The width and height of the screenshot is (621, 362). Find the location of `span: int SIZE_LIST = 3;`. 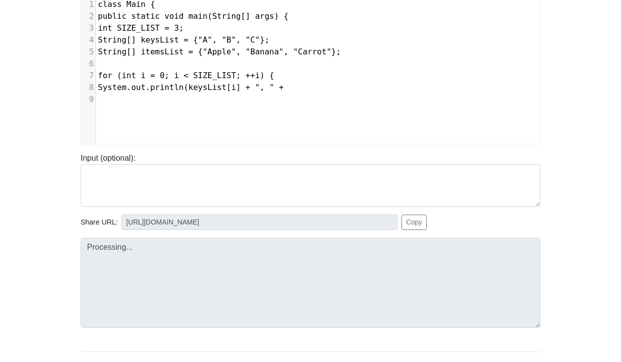

span: int SIZE_LIST = 3; is located at coordinates (140, 28).